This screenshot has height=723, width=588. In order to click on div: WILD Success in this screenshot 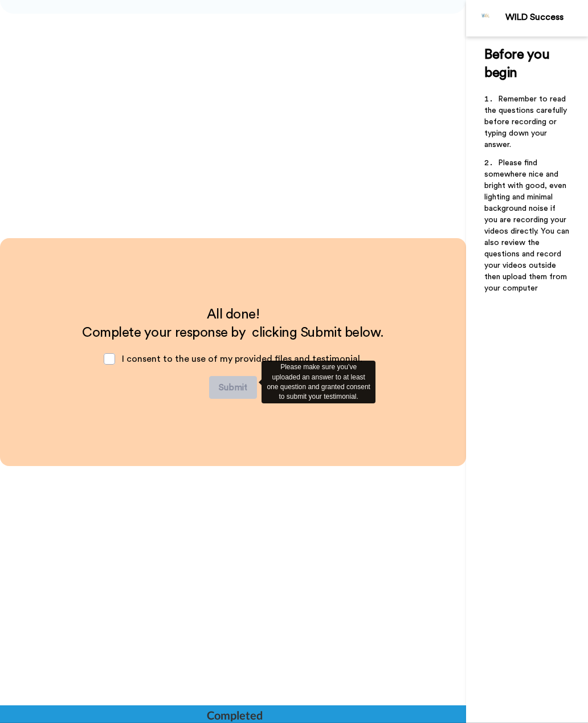, I will do `click(546, 18)`.